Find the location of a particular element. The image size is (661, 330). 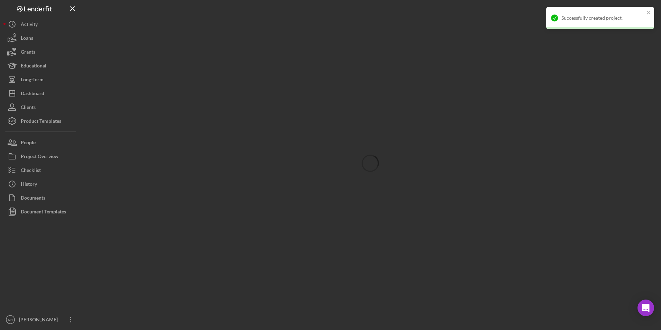

button: Activity is located at coordinates (41, 24).